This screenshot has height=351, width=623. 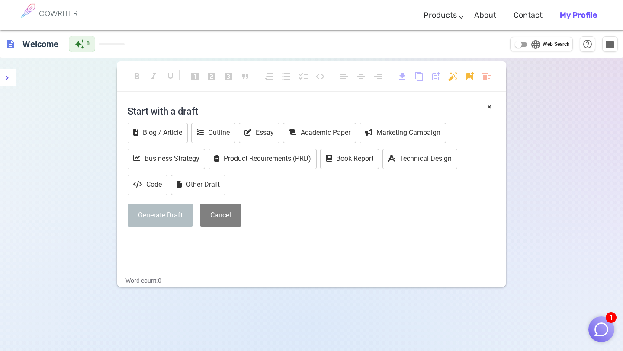 I want to click on button: Manage Documents, so click(x=610, y=44).